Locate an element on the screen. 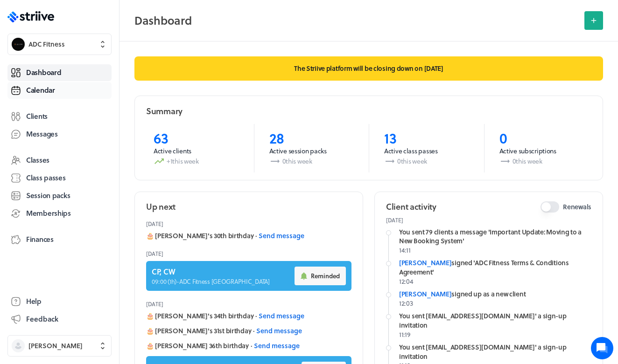 This screenshot has width=618, height=364. p: 13 is located at coordinates (426, 138).